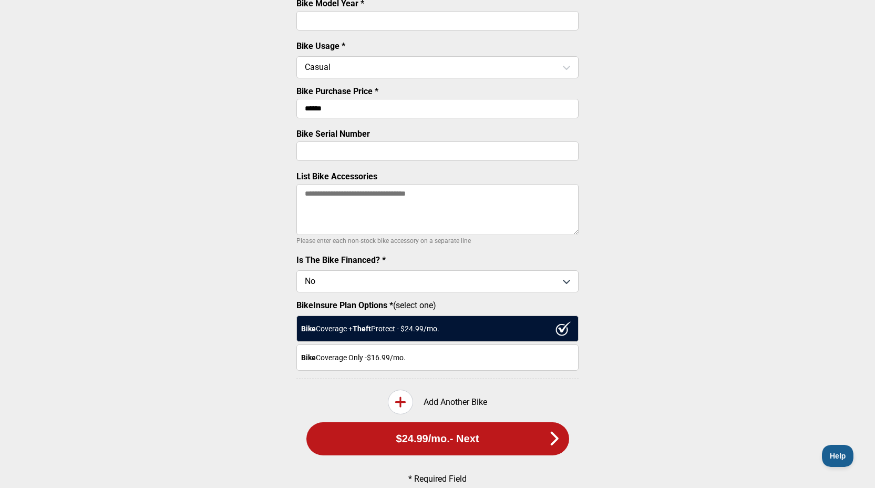 The width and height of the screenshot is (875, 488). Describe the element at coordinates (320, 46) in the screenshot. I see `label: Bike Usage *` at that location.